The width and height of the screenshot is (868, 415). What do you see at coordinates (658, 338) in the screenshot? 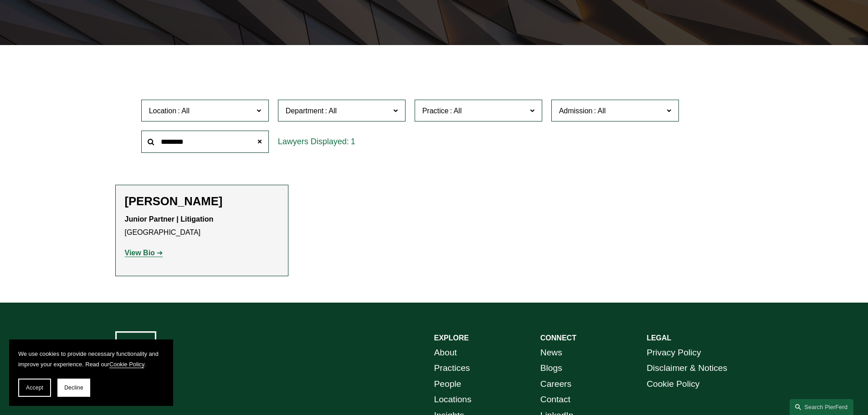
I see `strong: LEGAL` at bounding box center [658, 338].